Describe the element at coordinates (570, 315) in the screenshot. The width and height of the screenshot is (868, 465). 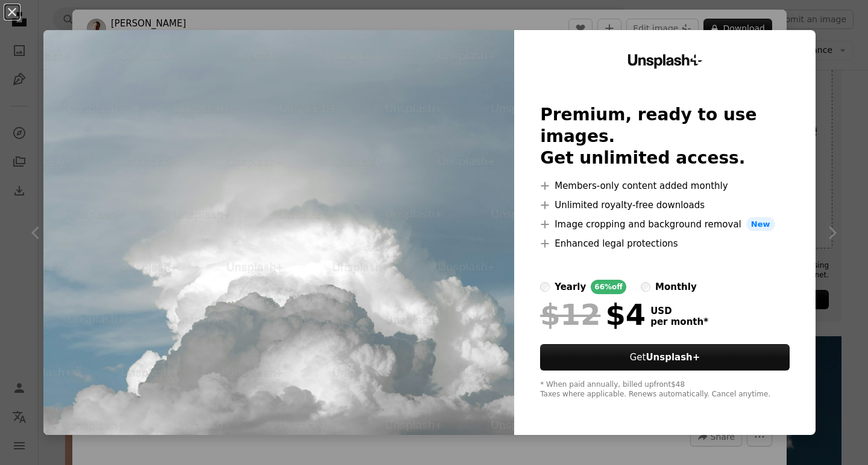
I see `span: $12` at that location.